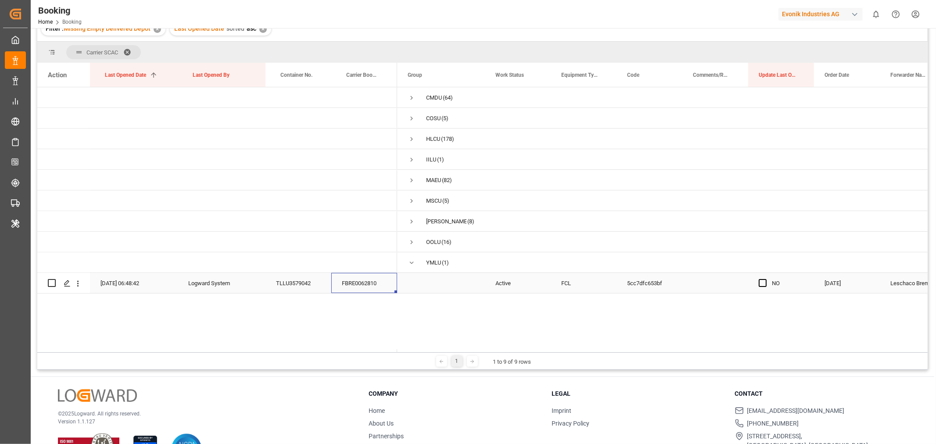 This screenshot has width=936, height=444. What do you see at coordinates (57, 75) in the screenshot?
I see `div: Action` at bounding box center [57, 75].